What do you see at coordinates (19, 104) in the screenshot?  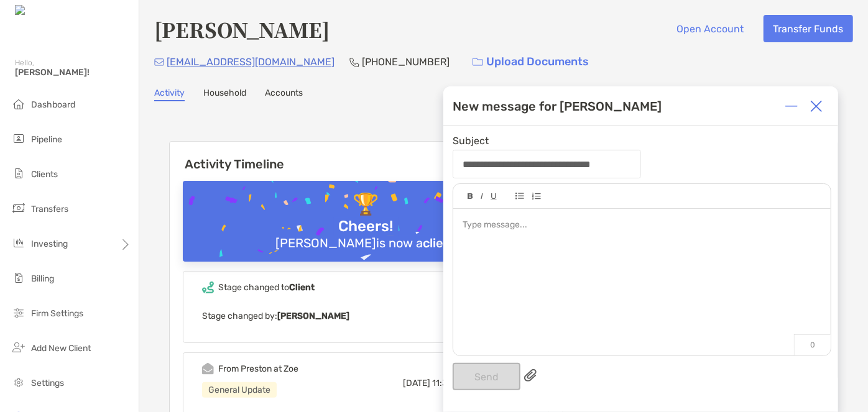 I see `img: dashboard icon` at bounding box center [19, 104].